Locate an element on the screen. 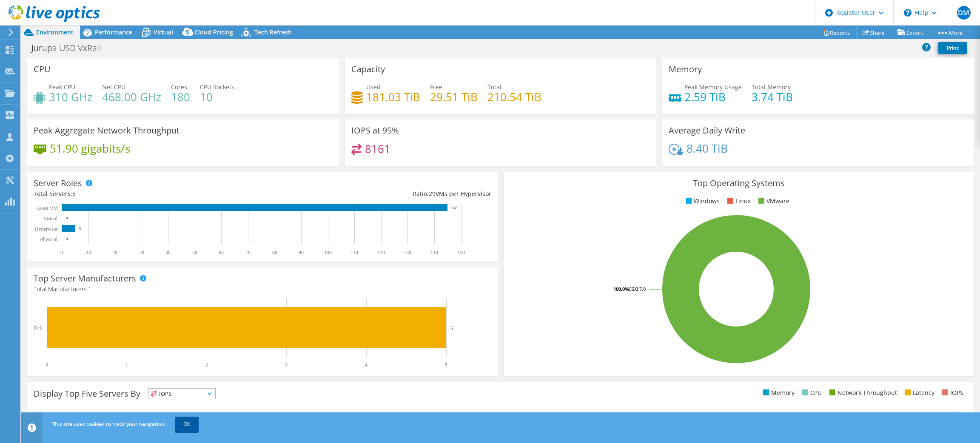  span: CPU Sockets is located at coordinates (217, 87).